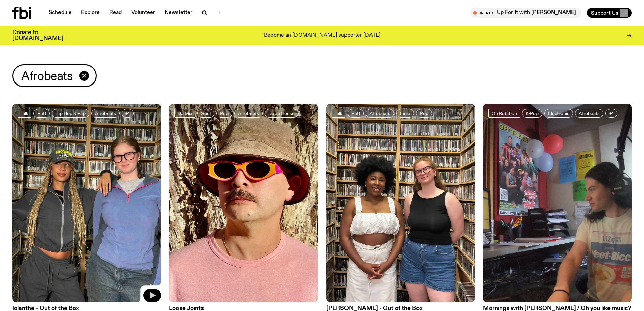 The width and height of the screenshot is (644, 311). Describe the element at coordinates (185, 113) in the screenshot. I see `span: DJ Mix` at that location.